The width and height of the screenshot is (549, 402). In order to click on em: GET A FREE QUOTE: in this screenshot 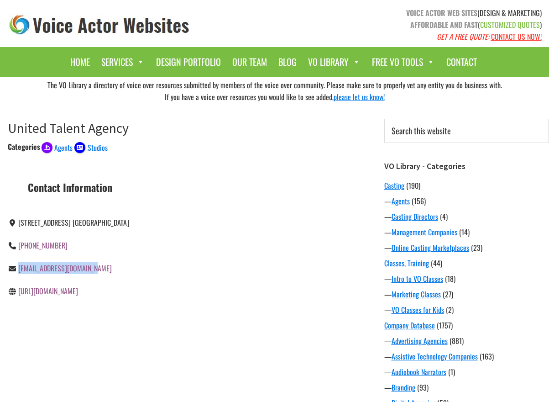, I will do `click(463, 37)`.